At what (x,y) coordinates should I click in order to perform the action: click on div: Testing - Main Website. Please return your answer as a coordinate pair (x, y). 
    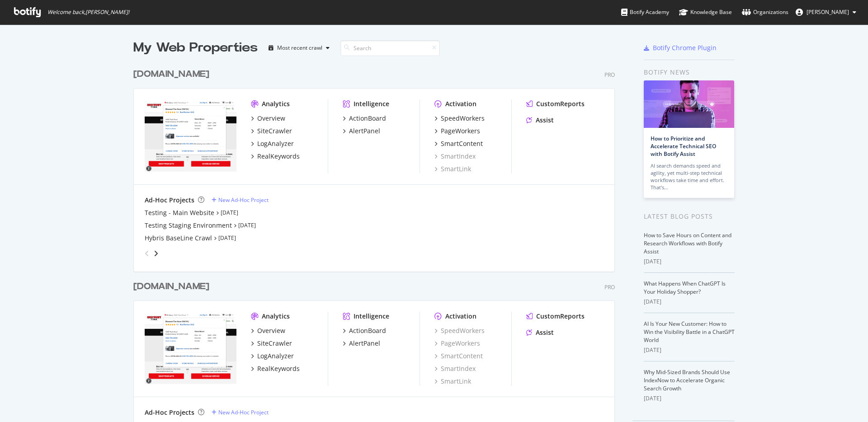
    Looking at the image, I should click on (180, 213).